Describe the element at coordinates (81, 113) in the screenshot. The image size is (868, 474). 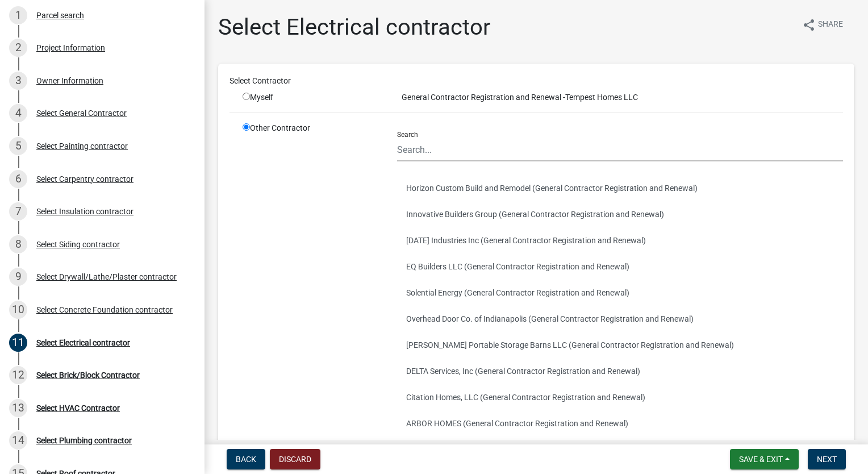
I see `div: Select General Contractor` at that location.